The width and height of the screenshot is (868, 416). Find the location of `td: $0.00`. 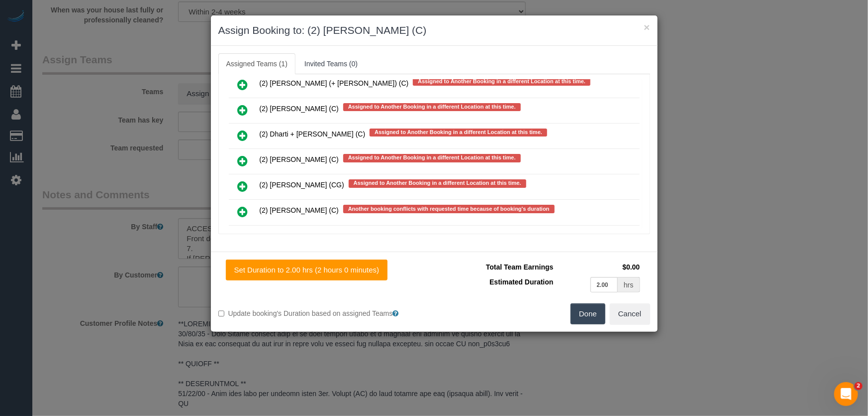

td: $0.00 is located at coordinates (599, 267).